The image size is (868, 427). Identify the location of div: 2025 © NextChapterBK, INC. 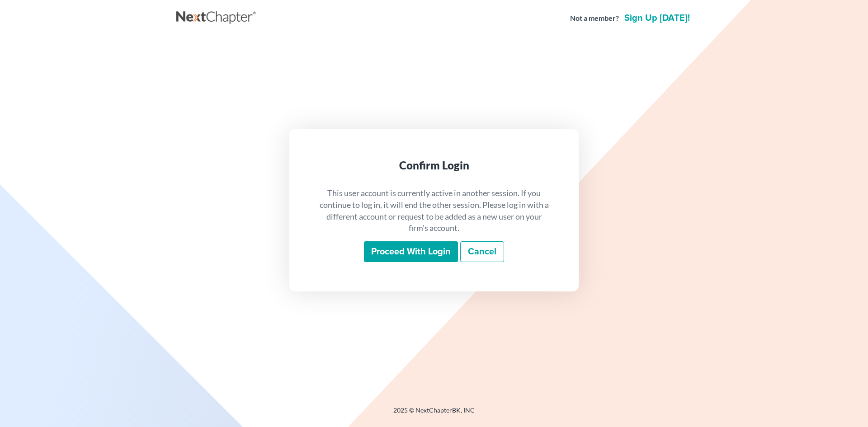
(434, 414).